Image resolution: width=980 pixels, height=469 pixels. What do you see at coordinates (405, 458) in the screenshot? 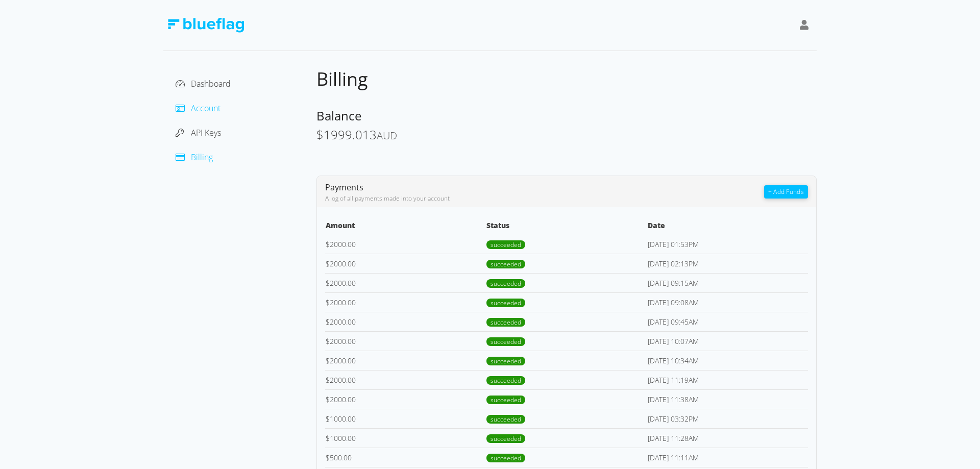
I see `td: 500.00` at bounding box center [405, 458].